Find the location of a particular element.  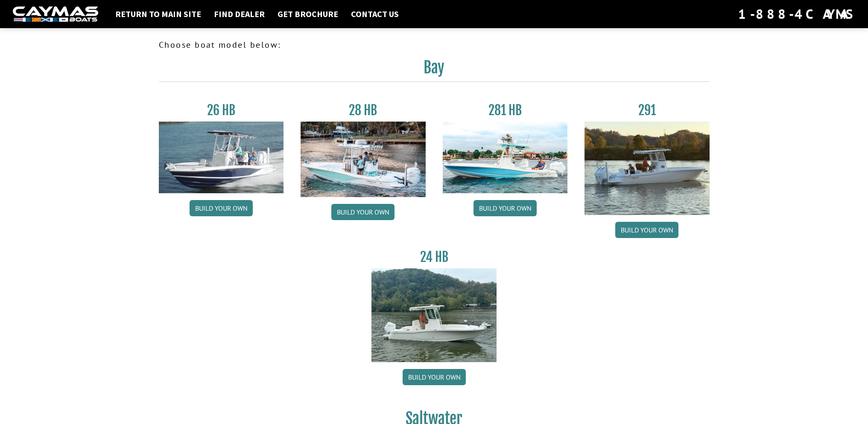

p: Choose boat model below: is located at coordinates (434, 45).